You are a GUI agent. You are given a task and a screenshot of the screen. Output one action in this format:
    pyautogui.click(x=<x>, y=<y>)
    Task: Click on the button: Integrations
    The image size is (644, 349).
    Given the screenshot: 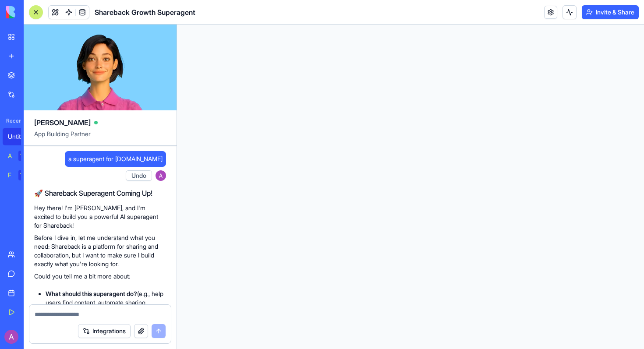 What is the action you would take?
    pyautogui.click(x=104, y=331)
    